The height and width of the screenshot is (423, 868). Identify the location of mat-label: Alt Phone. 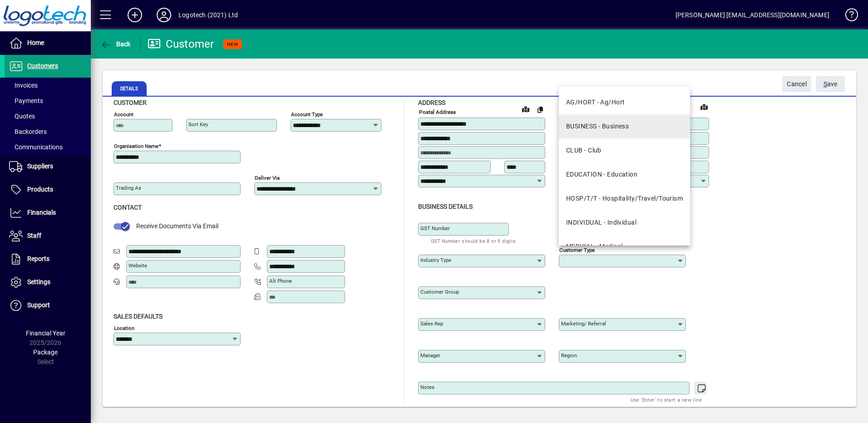
(281, 281).